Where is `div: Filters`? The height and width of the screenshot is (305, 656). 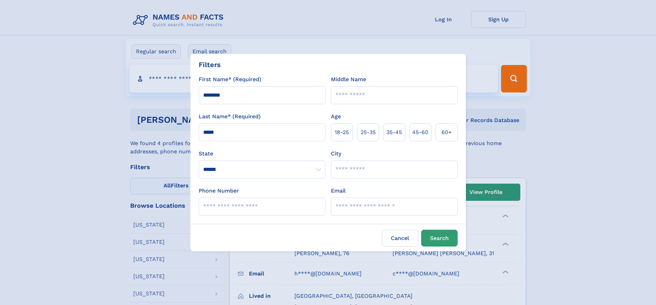 div: Filters is located at coordinates (210, 65).